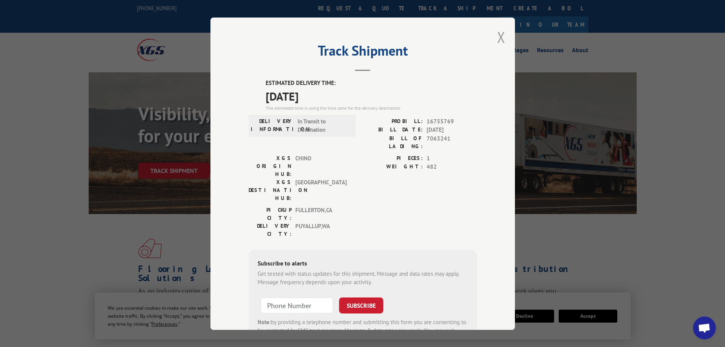 The height and width of the screenshot is (347, 725). What do you see at coordinates (704, 327) in the screenshot?
I see `div: Open chat` at bounding box center [704, 327].